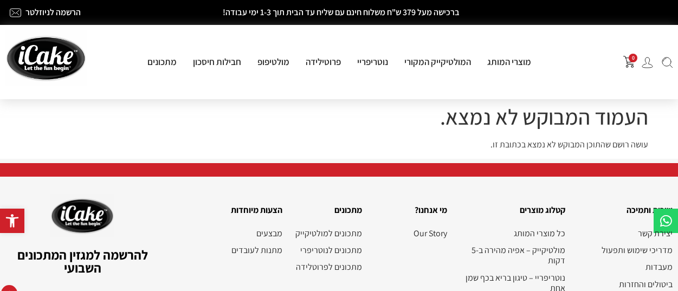  I want to click on h2: מי אנחנו?, so click(410, 210).